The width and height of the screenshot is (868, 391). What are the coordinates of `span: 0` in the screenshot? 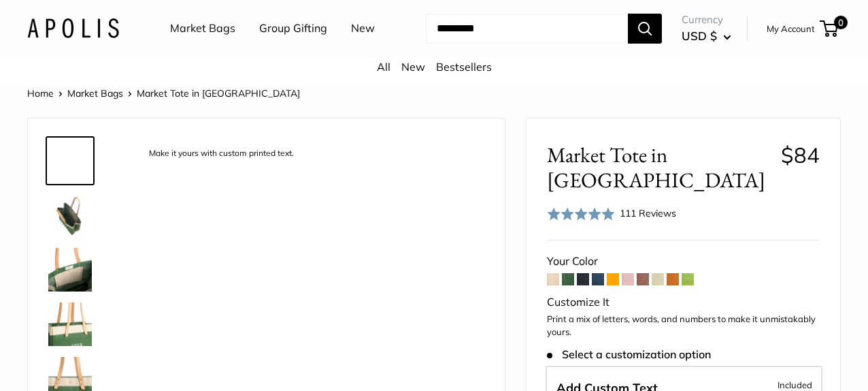 It's located at (841, 22).